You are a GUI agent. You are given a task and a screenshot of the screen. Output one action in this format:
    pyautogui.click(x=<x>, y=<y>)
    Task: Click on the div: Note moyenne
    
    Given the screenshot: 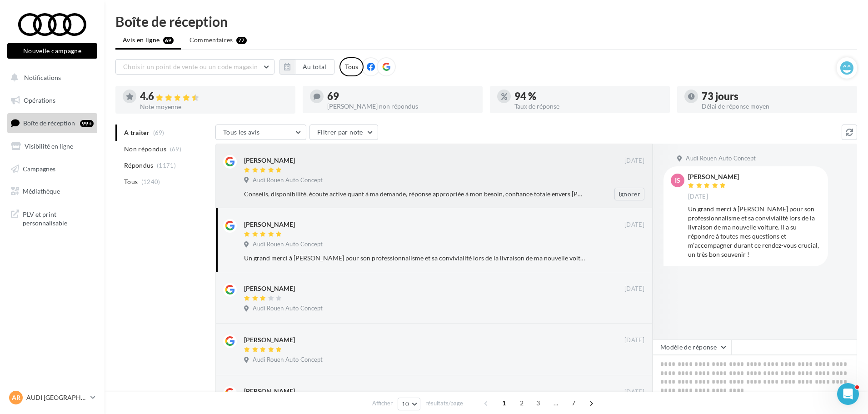 What is the action you would take?
    pyautogui.click(x=214, y=107)
    